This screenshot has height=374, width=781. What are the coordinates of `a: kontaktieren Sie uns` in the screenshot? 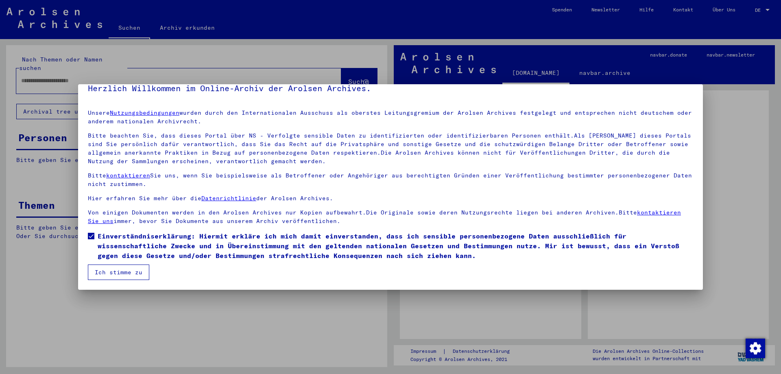 It's located at (384, 216).